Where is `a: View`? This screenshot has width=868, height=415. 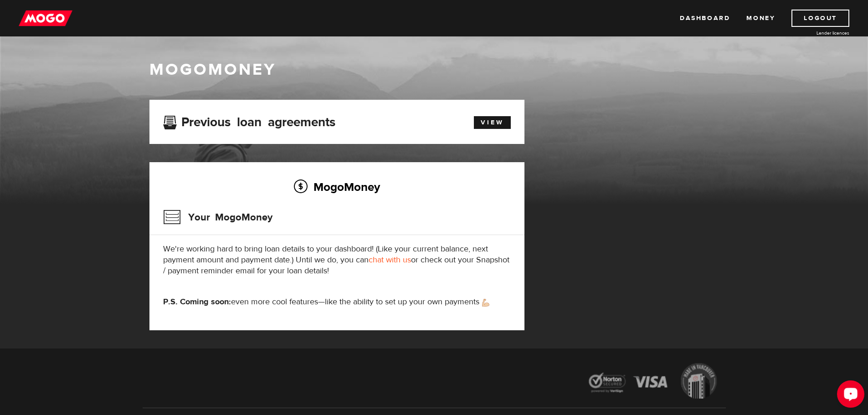
a: View is located at coordinates (492, 123).